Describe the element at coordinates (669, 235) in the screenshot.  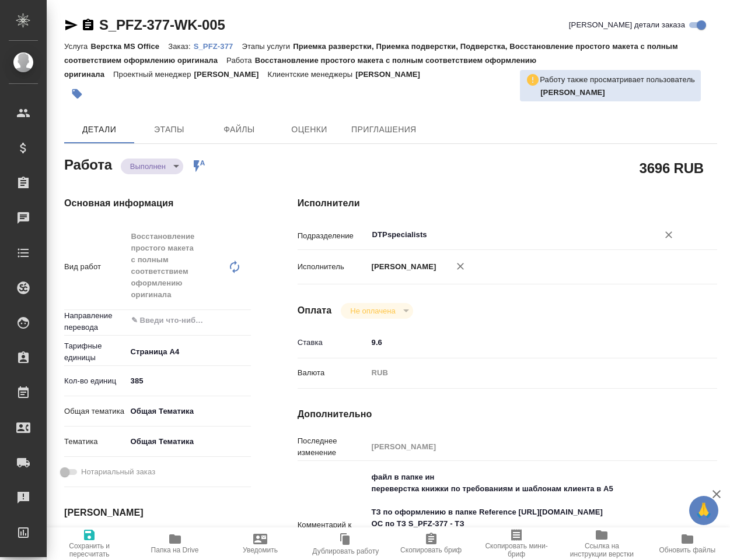
I see `button: Очистить` at that location.